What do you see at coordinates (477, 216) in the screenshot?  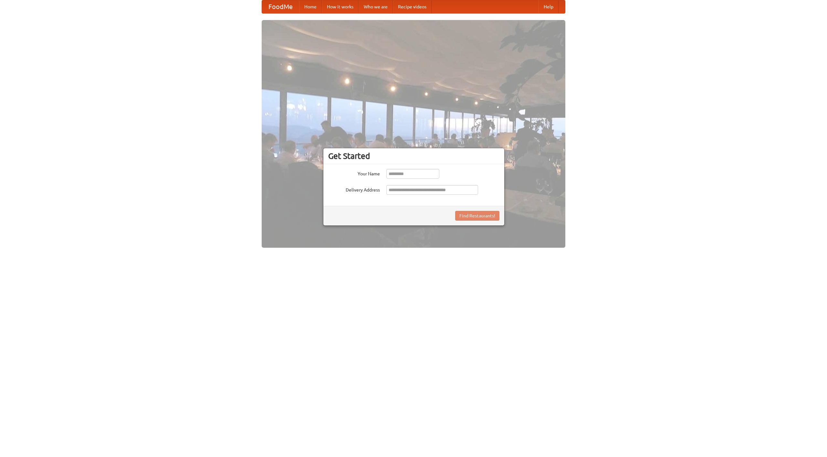 I see `button: Find Restaurants!` at bounding box center [477, 216].